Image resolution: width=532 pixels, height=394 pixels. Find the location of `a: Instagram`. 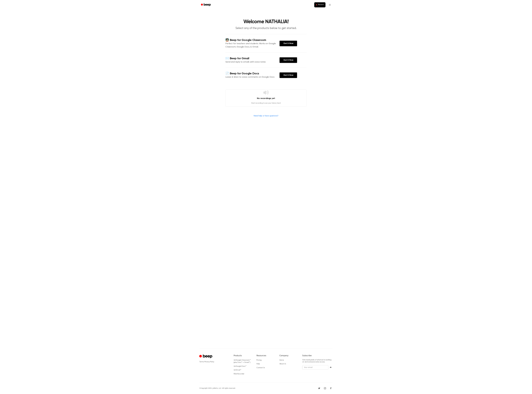

a: Instagram is located at coordinates (325, 388).